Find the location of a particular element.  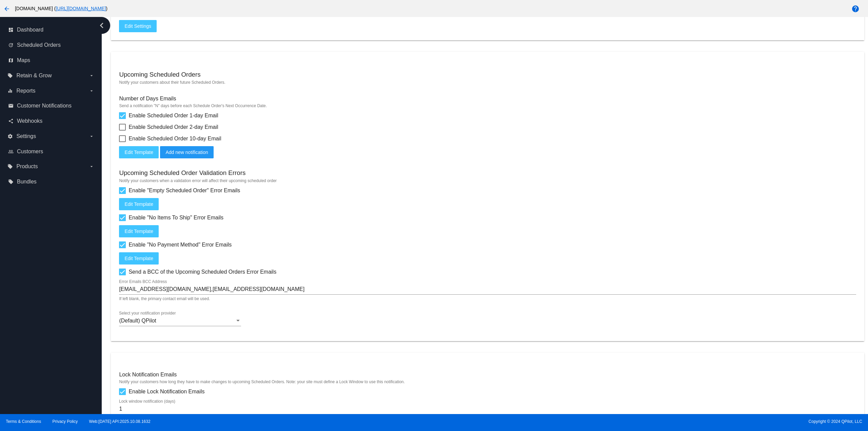

i: share is located at coordinates (11, 121).